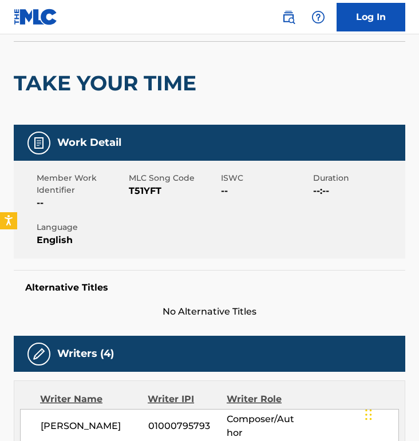 Image resolution: width=419 pixels, height=441 pixels. What do you see at coordinates (289, 17) in the screenshot?
I see `img: search` at bounding box center [289, 17].